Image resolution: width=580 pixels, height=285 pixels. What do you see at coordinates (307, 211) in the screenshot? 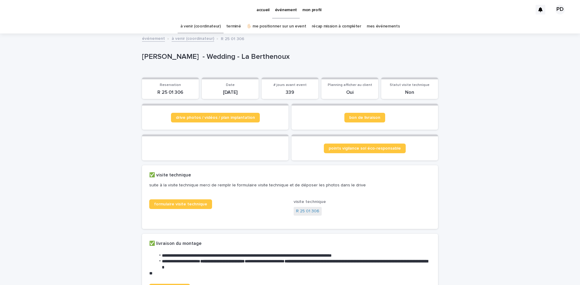
I see `a: R 25 01 306` at bounding box center [307, 211].